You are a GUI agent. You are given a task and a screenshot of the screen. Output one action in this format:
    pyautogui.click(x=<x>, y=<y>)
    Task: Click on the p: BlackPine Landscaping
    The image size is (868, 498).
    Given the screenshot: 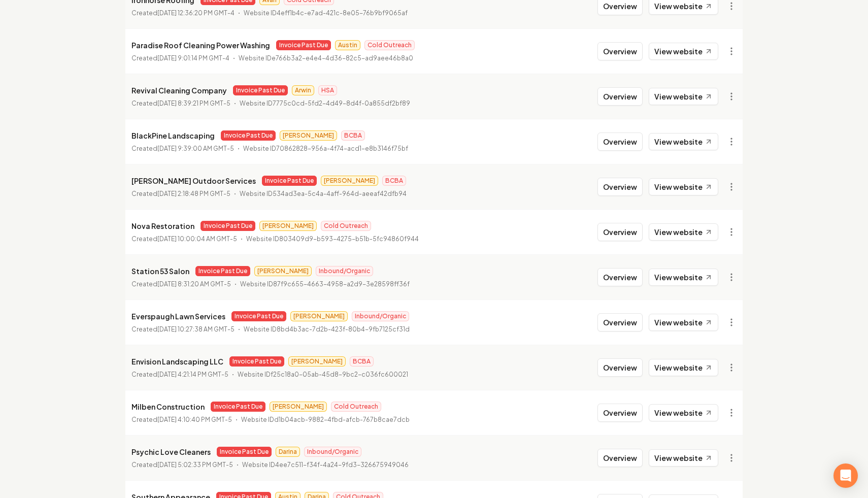 What is the action you would take?
    pyautogui.click(x=173, y=136)
    